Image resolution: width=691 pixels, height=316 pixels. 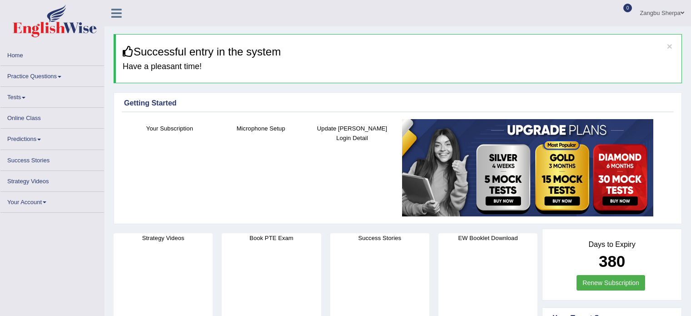 What do you see at coordinates (52, 137) in the screenshot?
I see `a: Predictions` at bounding box center [52, 137].